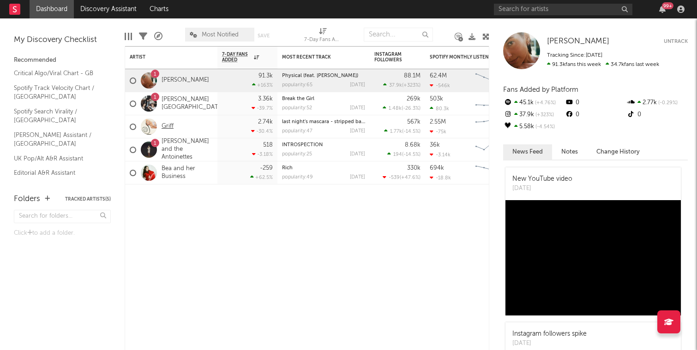 The image size is (697, 350). I want to click on div: popularity: 65, so click(297, 85).